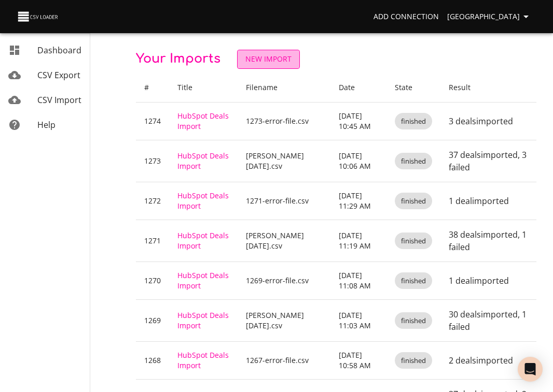 Image resolution: width=553 pixels, height=392 pixels. What do you see at coordinates (283, 88) in the screenshot?
I see `th: Filename` at bounding box center [283, 88].